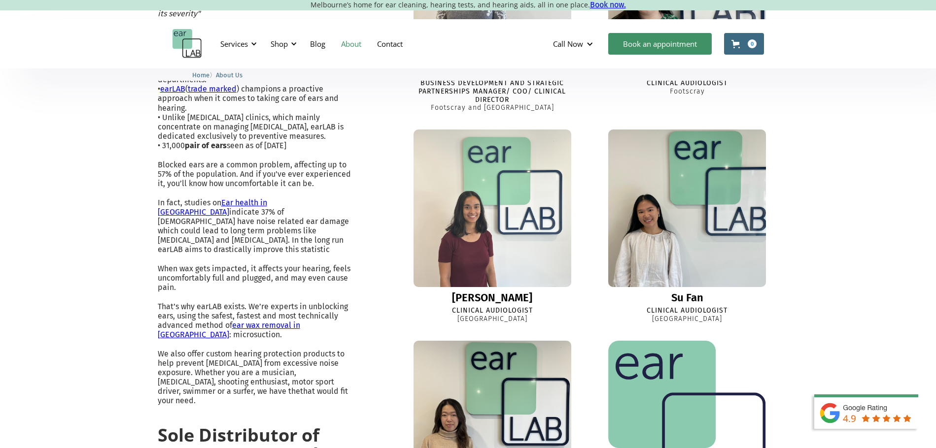 The width and height of the screenshot is (936, 448). Describe the element at coordinates (317, 44) in the screenshot. I see `a: Blog` at that location.